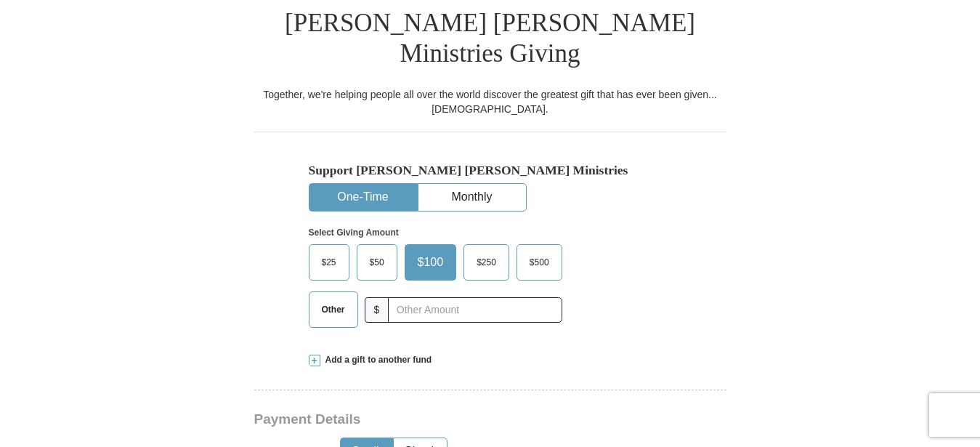 The width and height of the screenshot is (980, 447). I want to click on span: $100, so click(431, 262).